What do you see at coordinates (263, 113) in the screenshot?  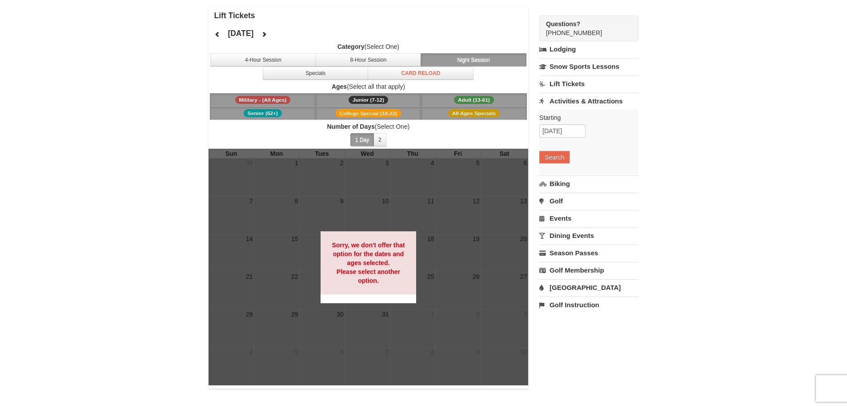 I see `span: Senior (62+)` at bounding box center [263, 113].